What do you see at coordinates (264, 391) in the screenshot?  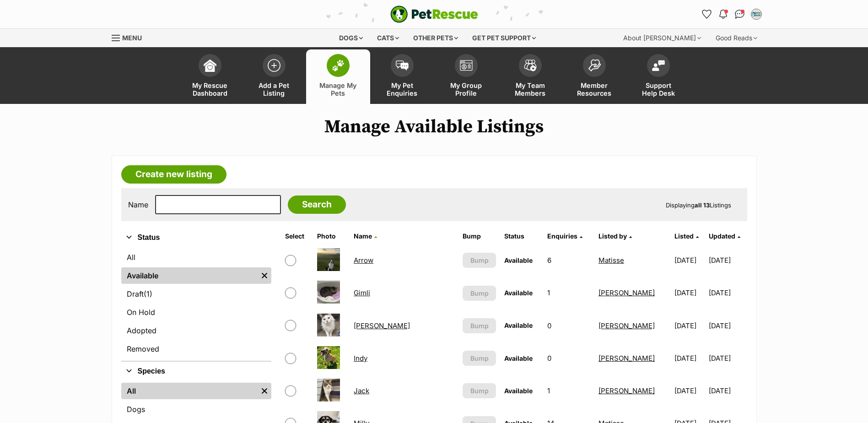 I see `a: Remove filter` at bounding box center [264, 391].